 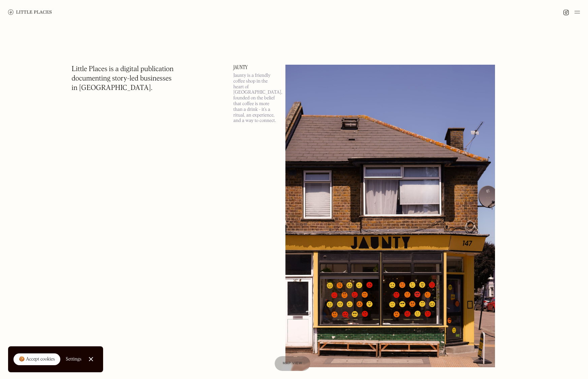 What do you see at coordinates (91, 359) in the screenshot?
I see `a: Close Cookie Popup` at bounding box center [91, 359].